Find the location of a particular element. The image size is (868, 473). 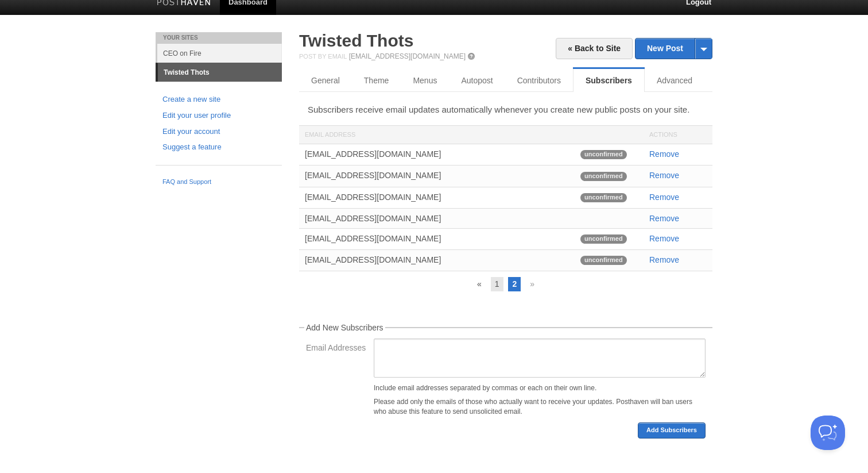

a: General is located at coordinates (326, 81).